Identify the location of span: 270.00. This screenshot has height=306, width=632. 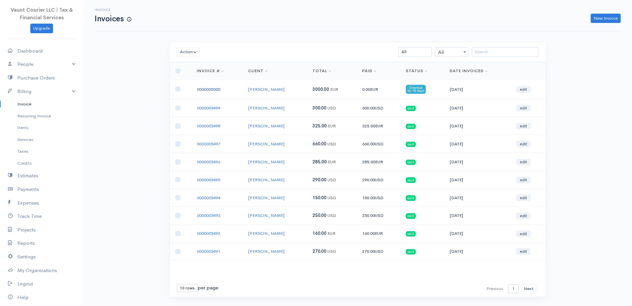
(319, 251).